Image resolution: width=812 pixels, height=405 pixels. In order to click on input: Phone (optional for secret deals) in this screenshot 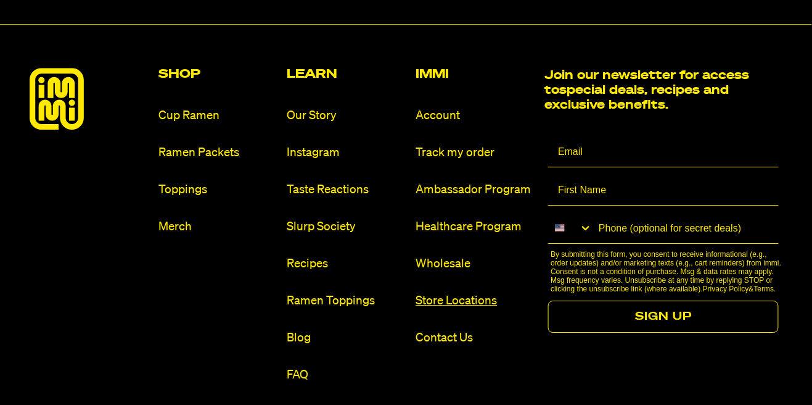, I will do `click(686, 228)`.